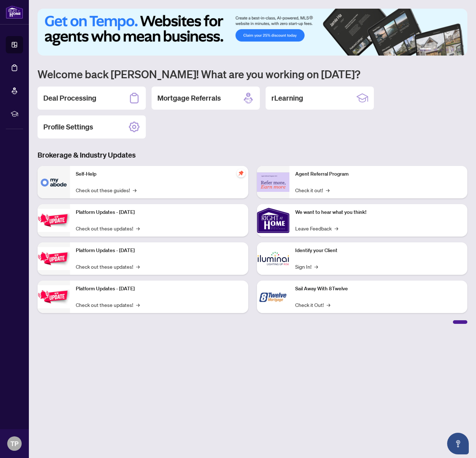 The image size is (476, 458). Describe the element at coordinates (378, 251) in the screenshot. I see `p: Identify your Client` at that location.